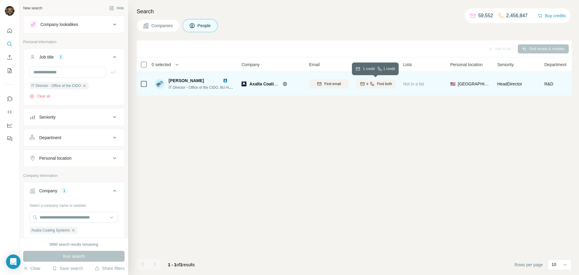 The height and width of the screenshot is (275, 579). I want to click on button: Search, so click(10, 44).